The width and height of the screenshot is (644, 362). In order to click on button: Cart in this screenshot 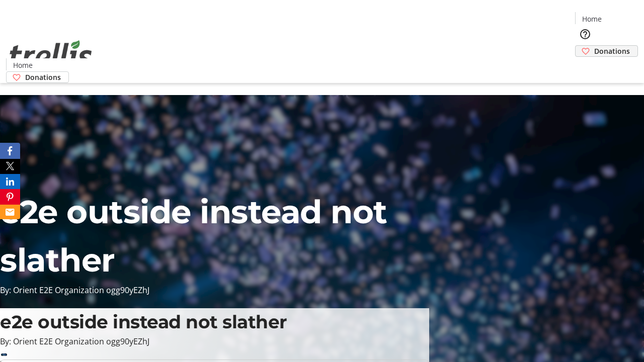, I will do `click(585, 67)`.